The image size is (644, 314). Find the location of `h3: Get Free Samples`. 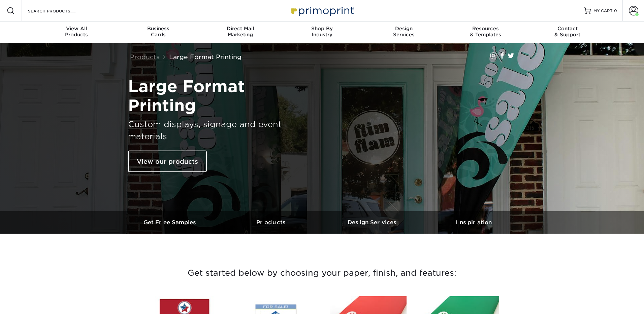

h3: Get Free Samples is located at coordinates (171, 222).